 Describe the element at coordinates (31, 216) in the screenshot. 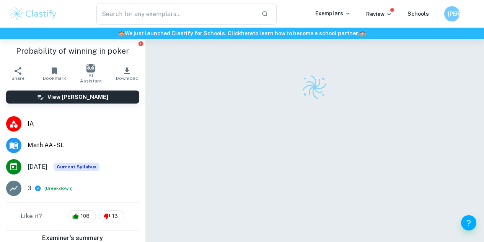

I see `h6: Like it?` at that location.